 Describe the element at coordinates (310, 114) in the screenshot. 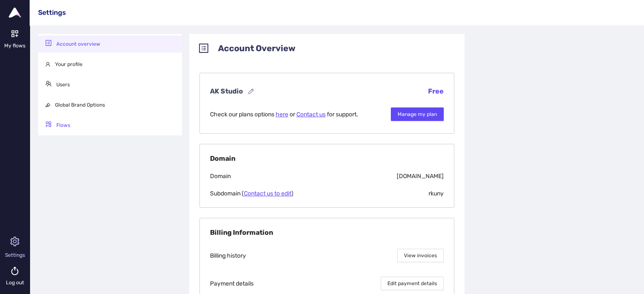

I see `a: Contact us` at that location.